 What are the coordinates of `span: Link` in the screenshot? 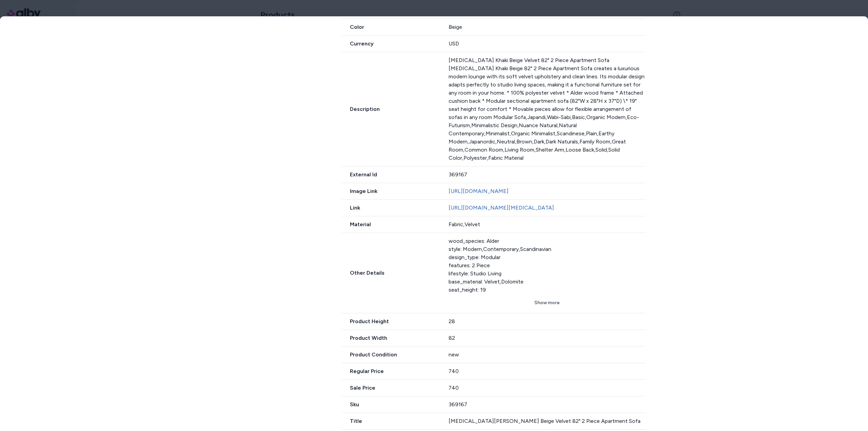 It's located at (391, 208).